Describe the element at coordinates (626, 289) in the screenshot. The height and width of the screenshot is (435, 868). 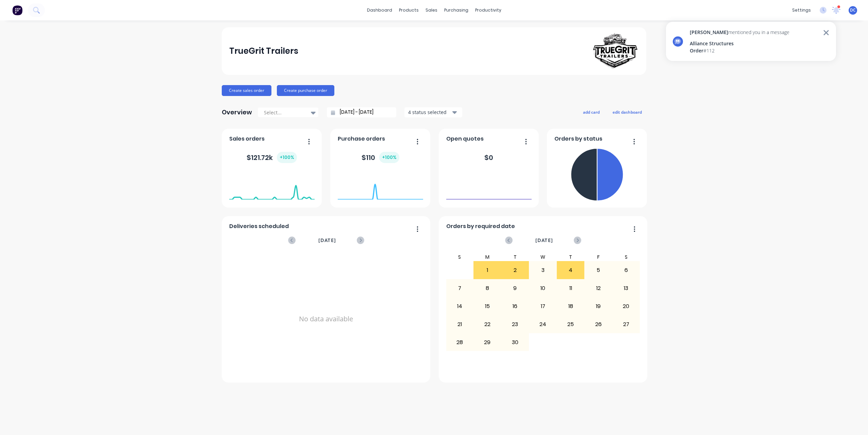
I see `div: 13` at that location.